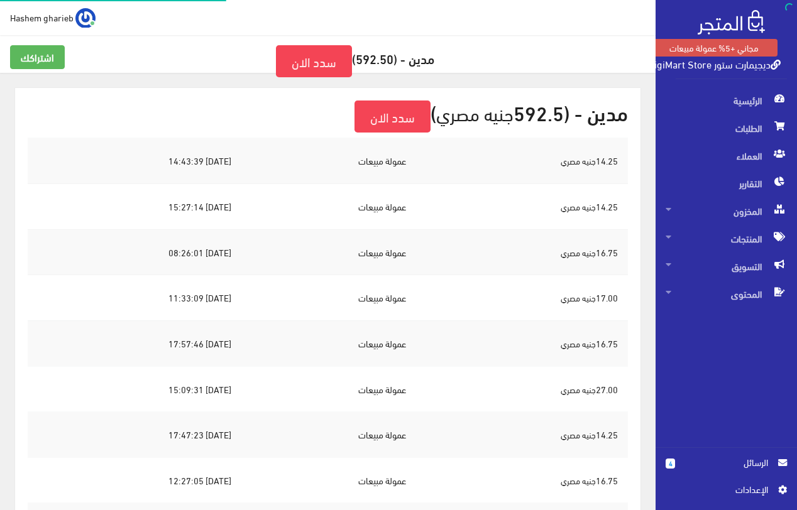 Image resolution: width=797 pixels, height=510 pixels. I want to click on a: المحتوى, so click(726, 294).